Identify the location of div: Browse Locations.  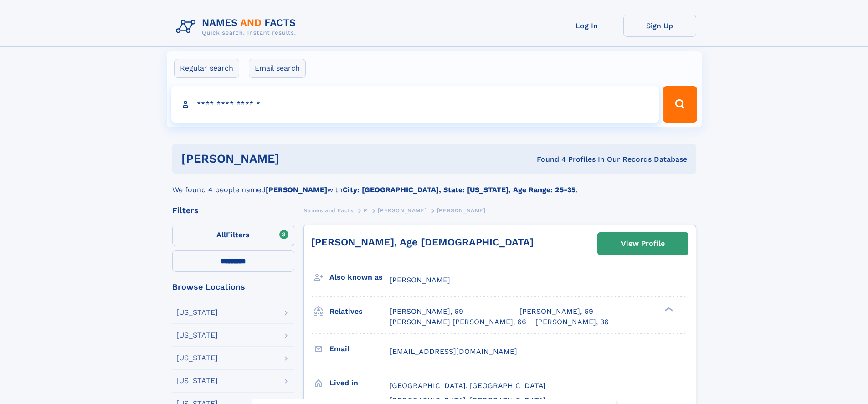
(233, 287).